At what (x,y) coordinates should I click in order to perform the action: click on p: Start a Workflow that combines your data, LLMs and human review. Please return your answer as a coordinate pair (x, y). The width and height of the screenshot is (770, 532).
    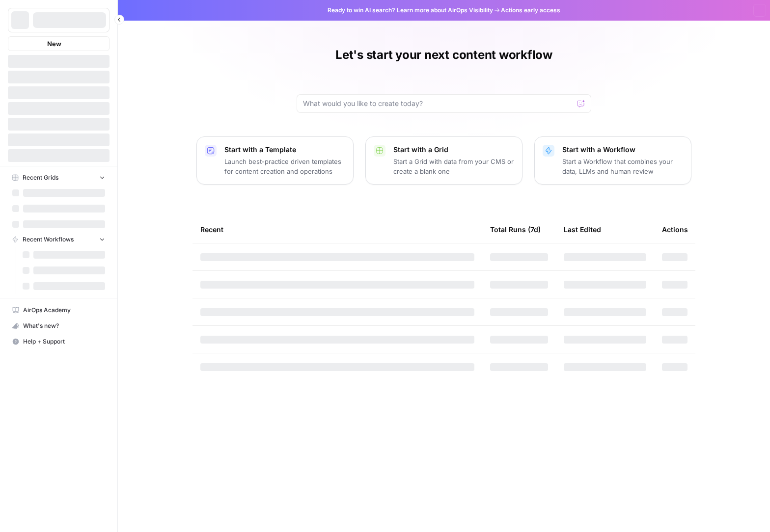
    Looking at the image, I should click on (623, 167).